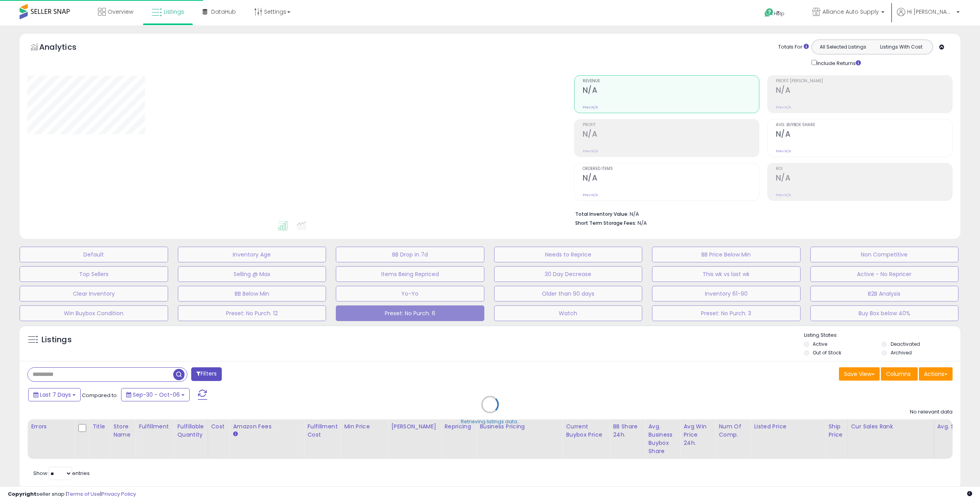 The width and height of the screenshot is (980, 502). I want to click on button: BB Drop in 7d, so click(410, 254).